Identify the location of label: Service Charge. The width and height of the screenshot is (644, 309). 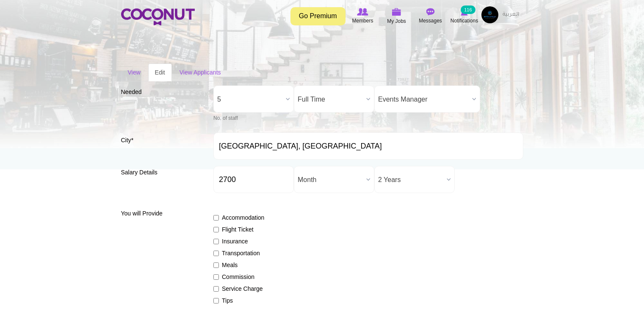
(244, 289).